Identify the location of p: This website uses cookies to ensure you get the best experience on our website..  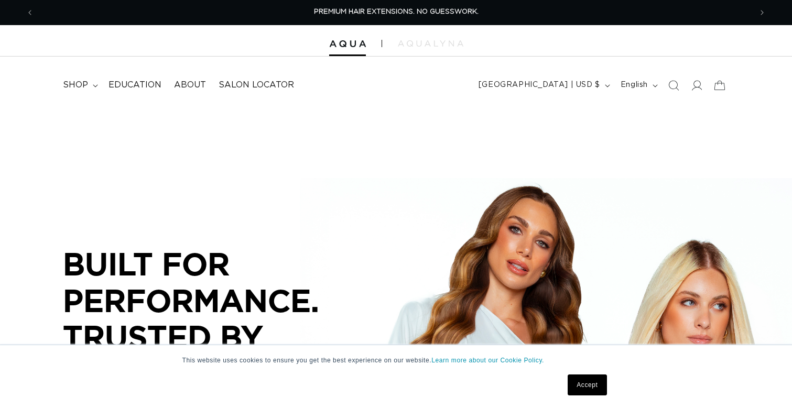
(396, 361).